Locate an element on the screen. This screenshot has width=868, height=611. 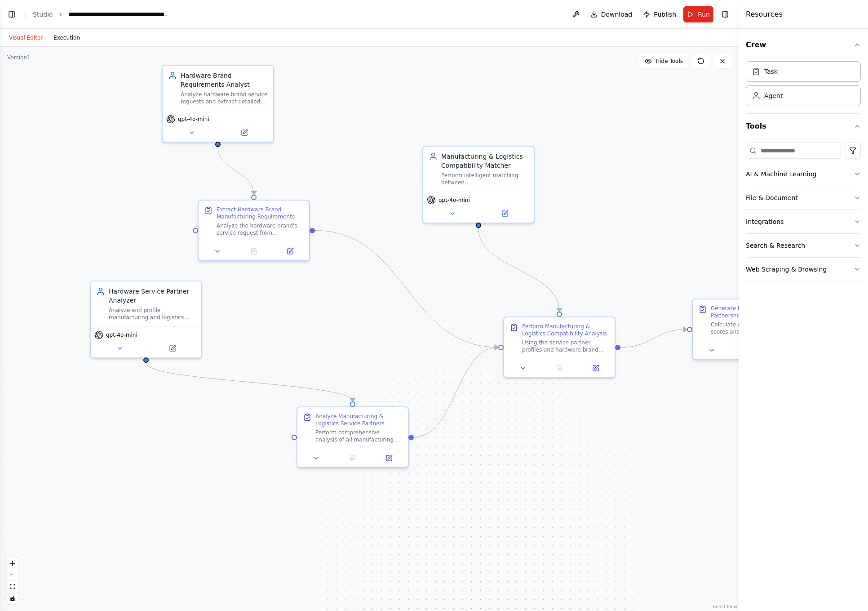
div: Analyze hardware brand service requests and extract detailed requirements for assembly, building,... is located at coordinates (224, 98).